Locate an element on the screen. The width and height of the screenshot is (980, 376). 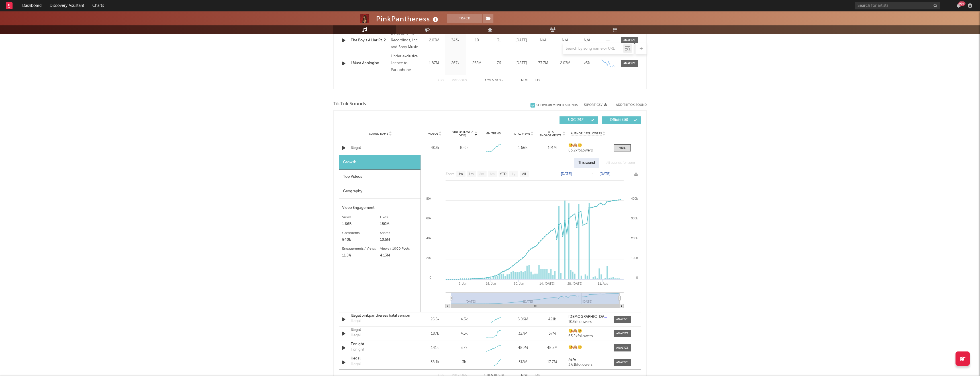
div: 252M is located at coordinates (477, 63).